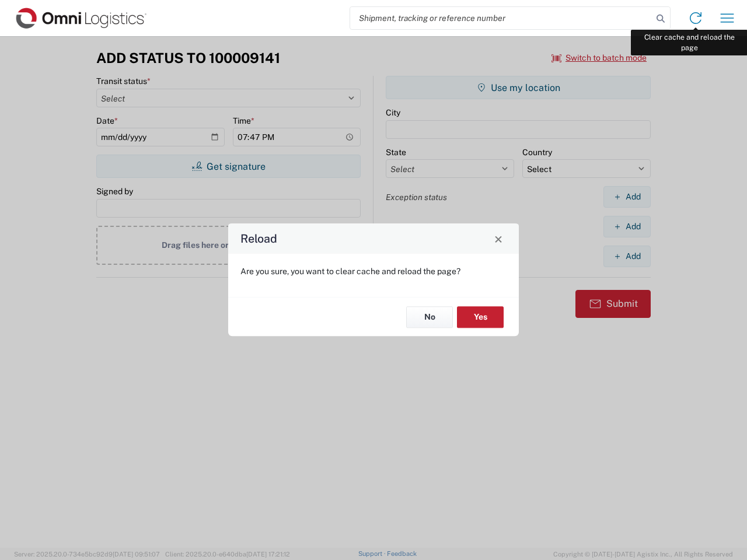  Describe the element at coordinates (498, 238) in the screenshot. I see `button: Close` at that location.